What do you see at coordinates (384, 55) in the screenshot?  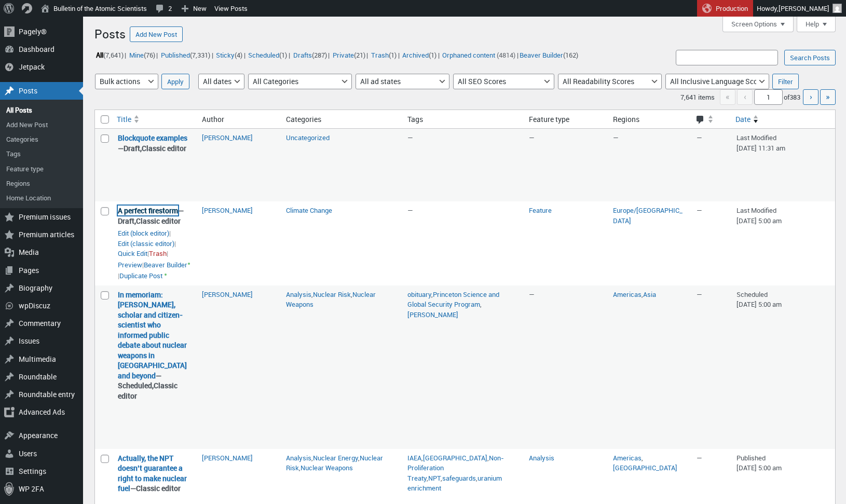 I see `a: Trash(1)` at bounding box center [384, 55].